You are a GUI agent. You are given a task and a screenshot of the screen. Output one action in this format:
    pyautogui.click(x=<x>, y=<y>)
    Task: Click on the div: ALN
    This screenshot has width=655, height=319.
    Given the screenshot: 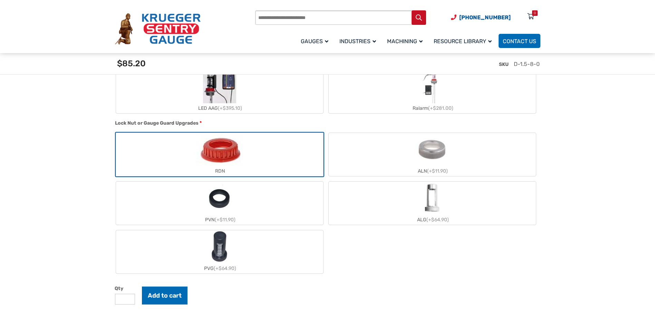 What is the action you would take?
    pyautogui.click(x=432, y=171)
    